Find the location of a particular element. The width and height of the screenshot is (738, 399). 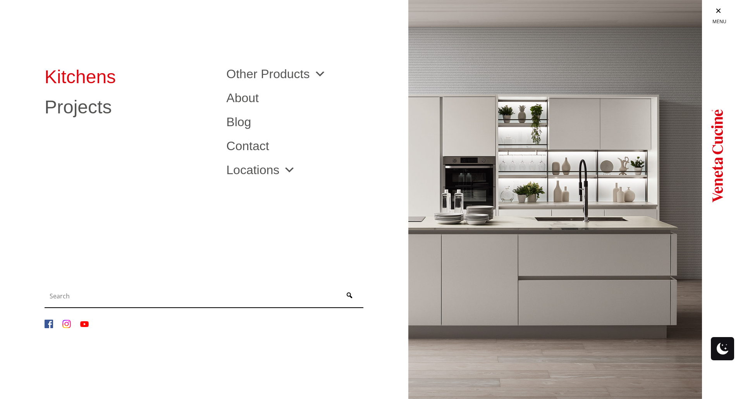

a: Kitchens is located at coordinates (129, 77).